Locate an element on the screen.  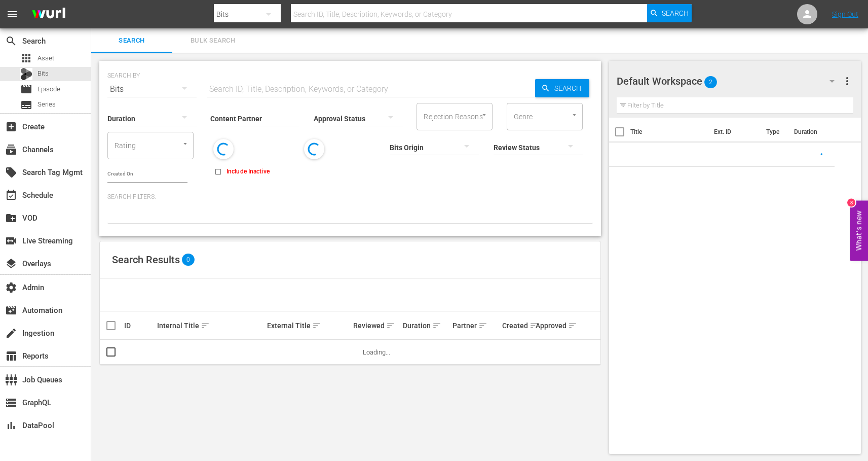
button: Open Feedback Widget is located at coordinates (859, 230).